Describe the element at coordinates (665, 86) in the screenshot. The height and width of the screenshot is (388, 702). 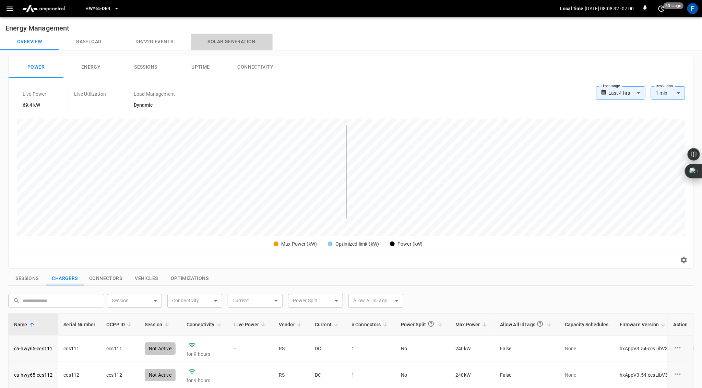
I see `label: Resolution` at that location.